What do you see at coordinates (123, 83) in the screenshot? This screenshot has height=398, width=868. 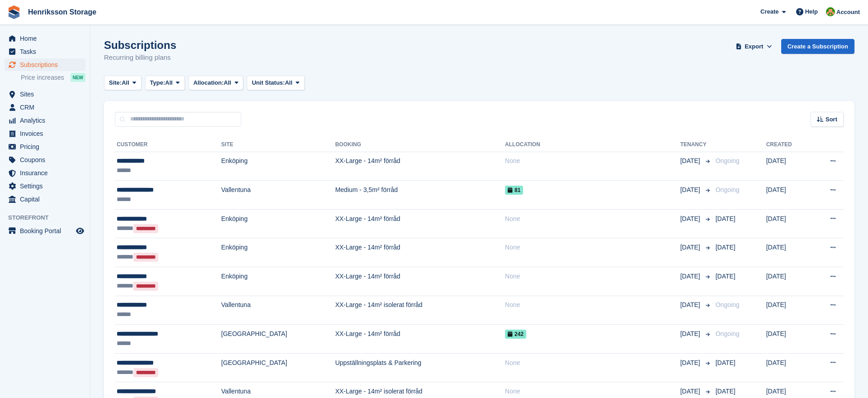 I see `button: Site: All` at bounding box center [123, 83].